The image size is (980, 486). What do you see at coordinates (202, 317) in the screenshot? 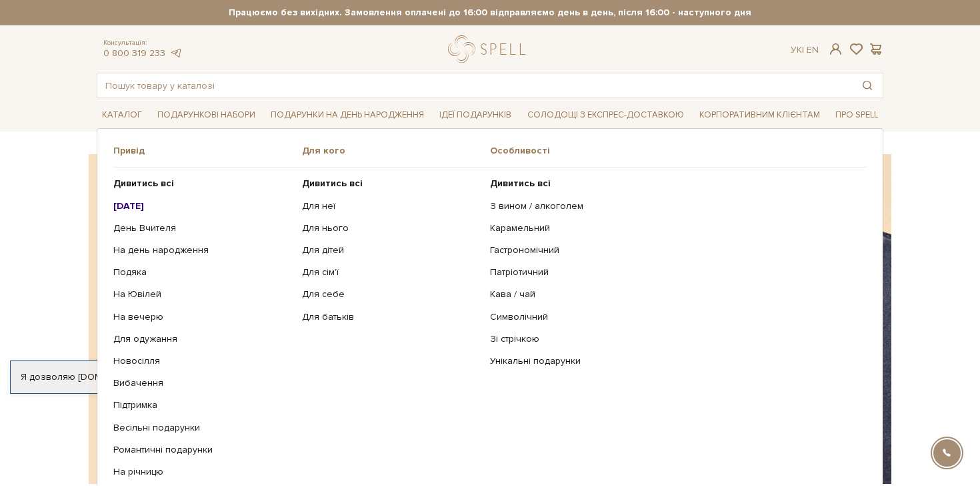
I see `a: На вечерю` at bounding box center [202, 317].